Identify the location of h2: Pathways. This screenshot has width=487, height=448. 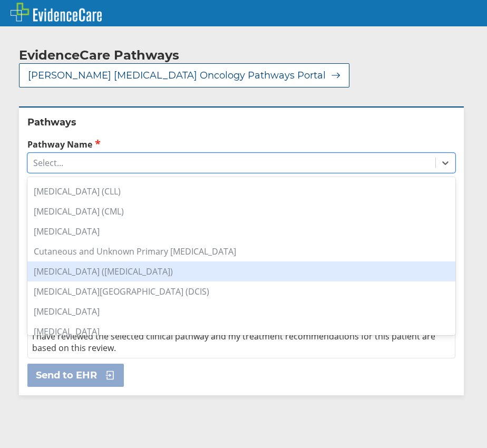
(242, 122).